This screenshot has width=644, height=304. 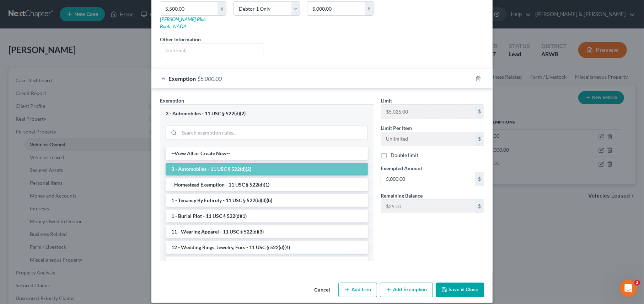 I want to click on input: Search exemption rules..., so click(x=273, y=133).